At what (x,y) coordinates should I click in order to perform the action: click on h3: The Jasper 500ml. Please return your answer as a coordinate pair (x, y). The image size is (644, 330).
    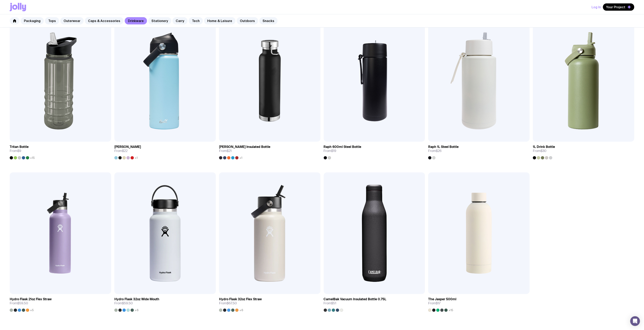
    Looking at the image, I should click on (442, 299).